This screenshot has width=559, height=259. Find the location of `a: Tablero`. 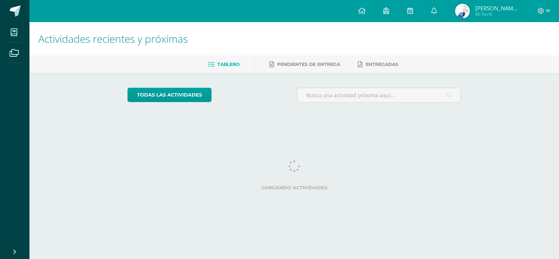

a: Tablero is located at coordinates (224, 65).